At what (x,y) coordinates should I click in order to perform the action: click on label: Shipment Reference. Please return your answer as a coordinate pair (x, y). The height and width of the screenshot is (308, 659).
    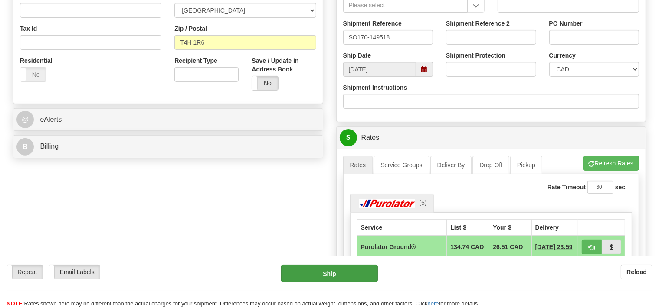
    Looking at the image, I should click on (372, 23).